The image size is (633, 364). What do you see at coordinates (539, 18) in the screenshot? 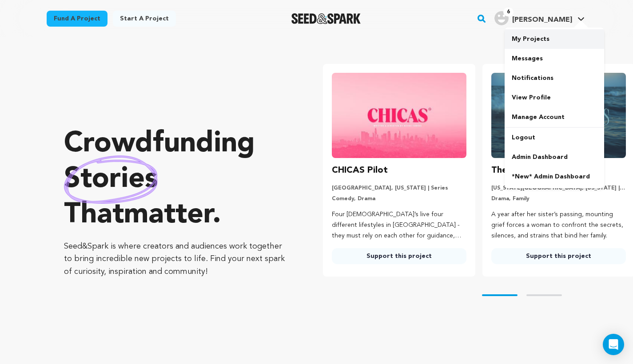
I see `a: Mike M.'s Profile` at bounding box center [539, 18].